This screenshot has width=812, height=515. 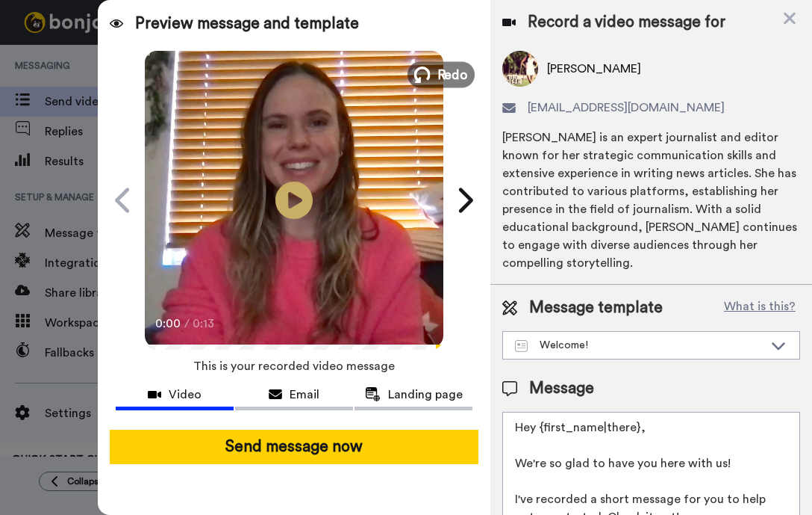 What do you see at coordinates (168, 323) in the screenshot?
I see `span: 0:00` at bounding box center [168, 323].